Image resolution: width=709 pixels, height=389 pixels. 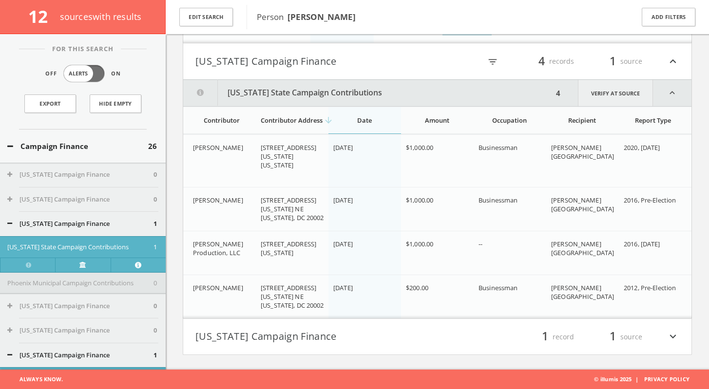 What do you see at coordinates (673, 337) in the screenshot?
I see `i: expand_more` at bounding box center [673, 337].